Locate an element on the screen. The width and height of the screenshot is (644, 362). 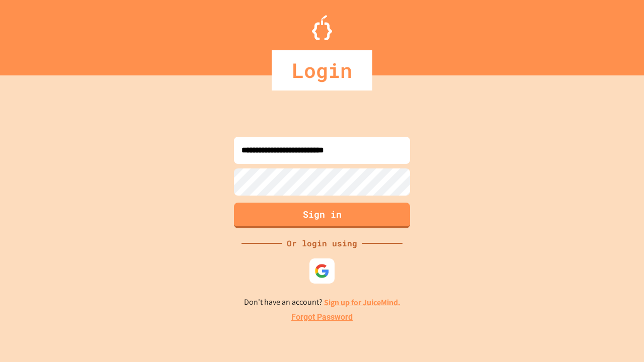
a: Sign up for JuiceMind. is located at coordinates (362, 302).